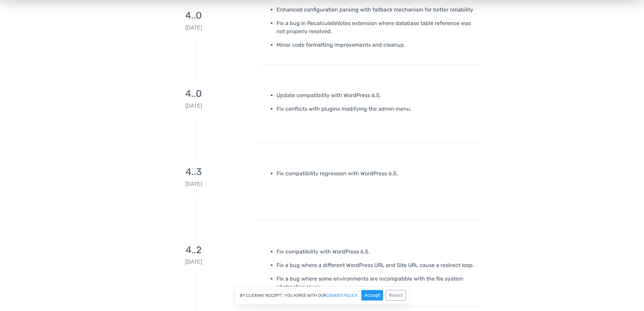 The image size is (644, 311). What do you see at coordinates (377, 10) in the screenshot?
I see `p: Enhanced configuration parsing with fallback mechanism for better reliability` at bounding box center [377, 10].